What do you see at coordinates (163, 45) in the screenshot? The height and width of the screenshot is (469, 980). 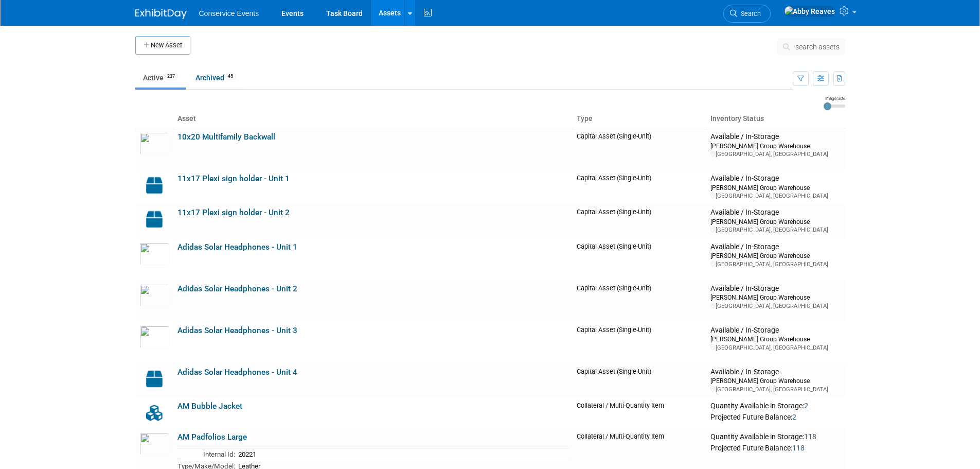 I see `button: New Asset` at bounding box center [163, 45].